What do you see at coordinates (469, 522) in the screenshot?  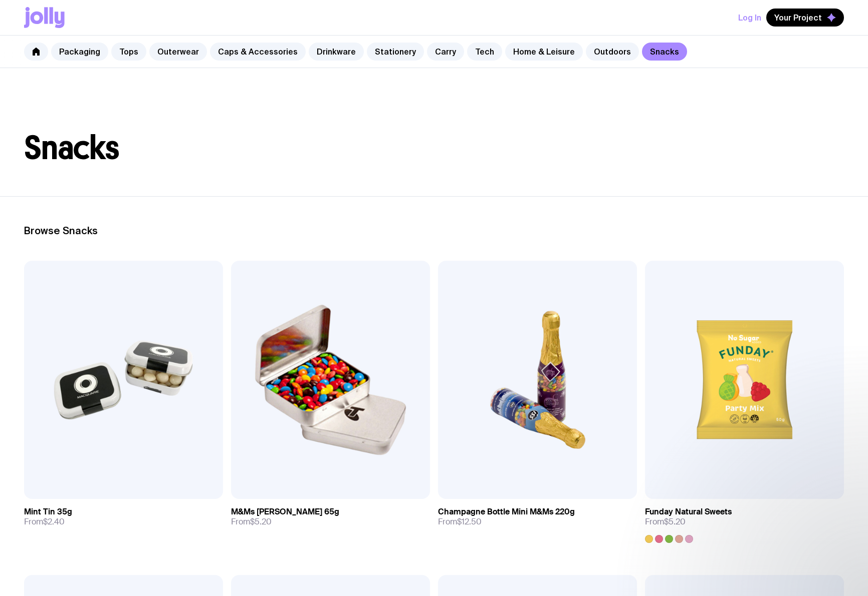 I see `span: $12.50` at bounding box center [469, 522].